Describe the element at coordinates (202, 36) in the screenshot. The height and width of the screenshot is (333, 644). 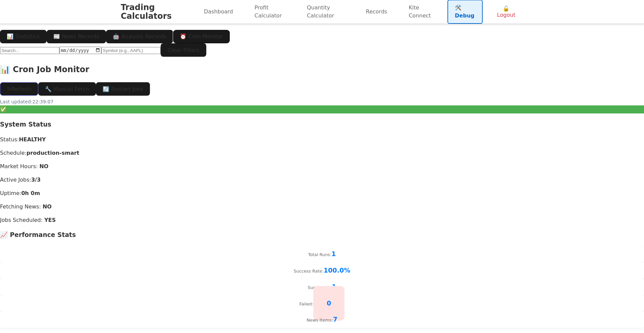
I see `button: ⏰ Cron Monitor` at that location.